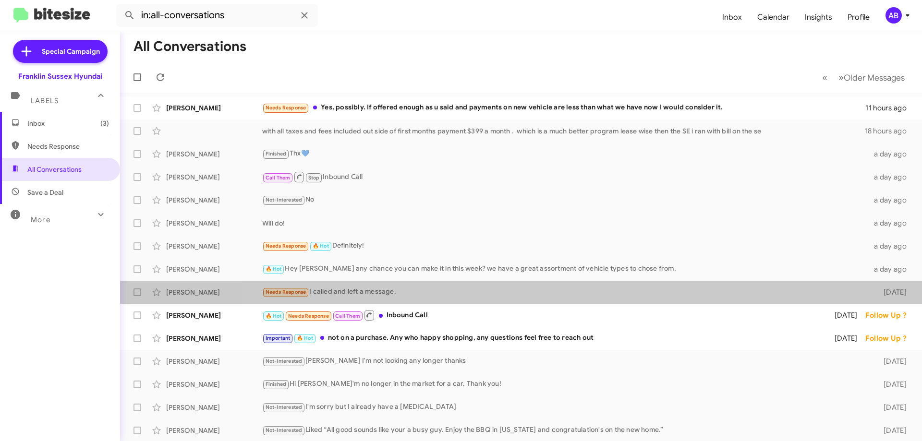 Image resolution: width=922 pixels, height=441 pixels. Describe the element at coordinates (893, 15) in the screenshot. I see `div: AB` at that location.